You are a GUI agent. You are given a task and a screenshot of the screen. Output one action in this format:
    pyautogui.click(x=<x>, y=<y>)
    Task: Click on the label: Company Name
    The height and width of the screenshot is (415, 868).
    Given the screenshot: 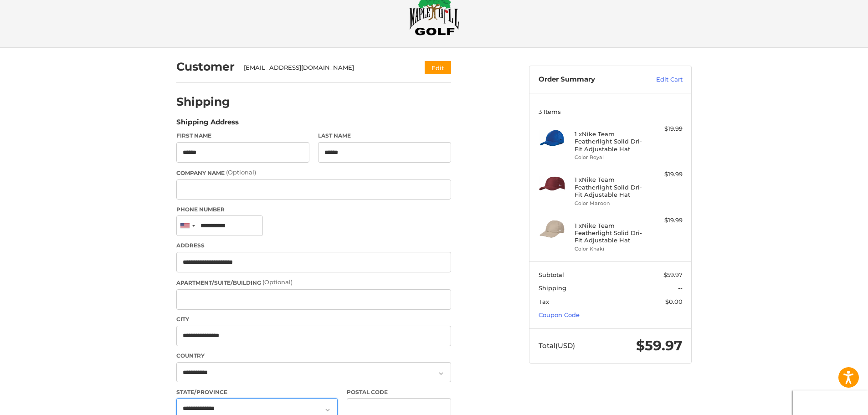 What is the action you would take?
    pyautogui.click(x=314, y=173)
    